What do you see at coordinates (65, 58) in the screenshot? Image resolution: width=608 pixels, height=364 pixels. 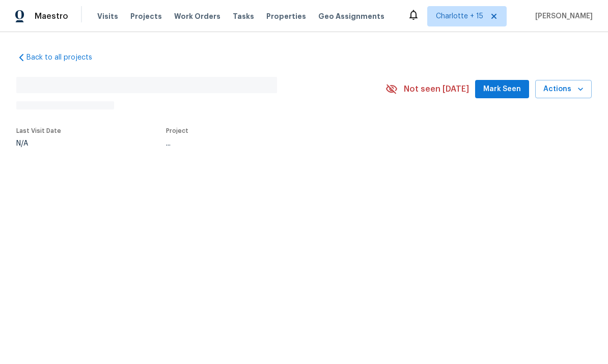 I see `a: Back to all projects` at bounding box center [65, 58].